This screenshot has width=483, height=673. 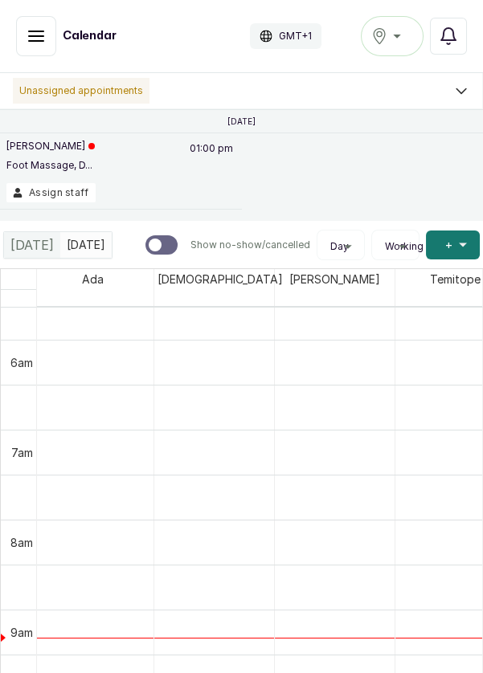 What do you see at coordinates (404, 246) in the screenshot?
I see `span: Working` at bounding box center [404, 246].